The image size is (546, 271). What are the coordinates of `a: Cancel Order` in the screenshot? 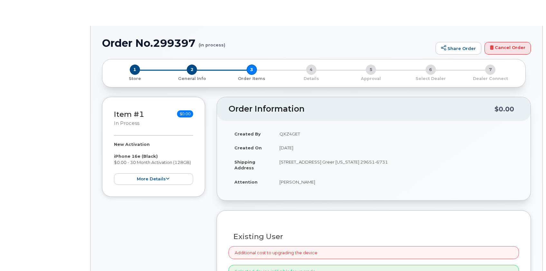 It's located at (508, 48).